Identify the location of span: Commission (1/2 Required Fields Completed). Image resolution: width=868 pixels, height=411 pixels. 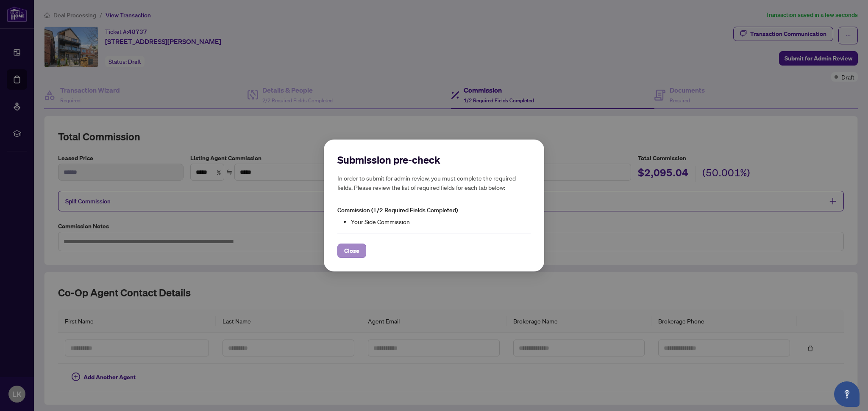
(397, 211).